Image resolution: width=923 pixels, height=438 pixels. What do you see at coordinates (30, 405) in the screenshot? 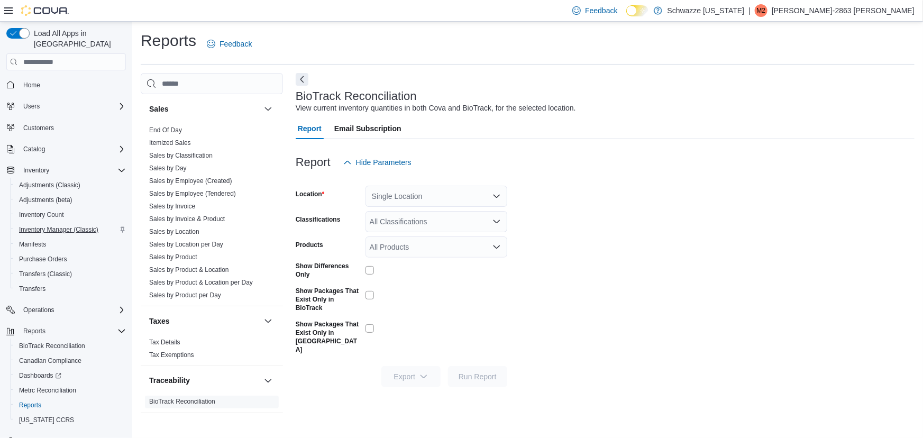
I see `span: Reports` at bounding box center [30, 405].